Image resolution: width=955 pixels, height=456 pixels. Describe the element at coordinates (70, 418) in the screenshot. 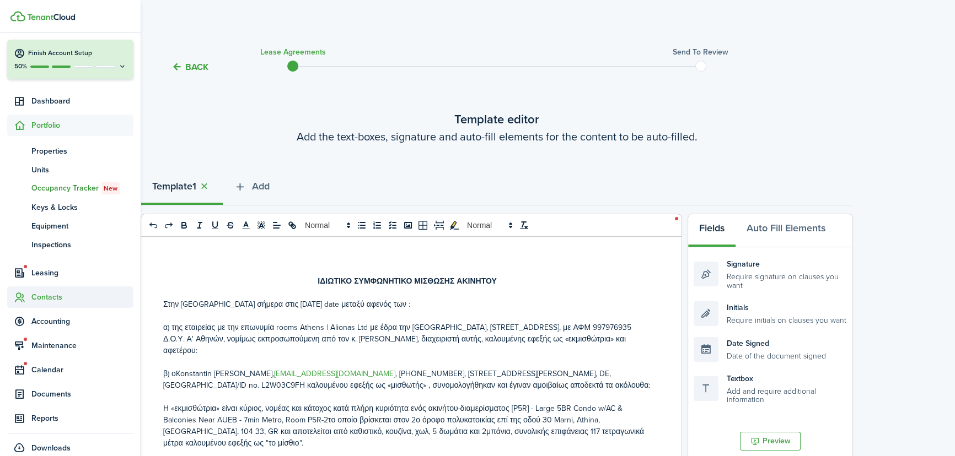

I see `a: Reports` at that location.